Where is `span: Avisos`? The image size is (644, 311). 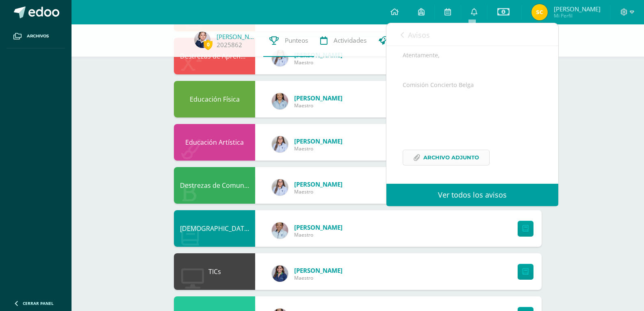 span: Avisos is located at coordinates (419, 35).